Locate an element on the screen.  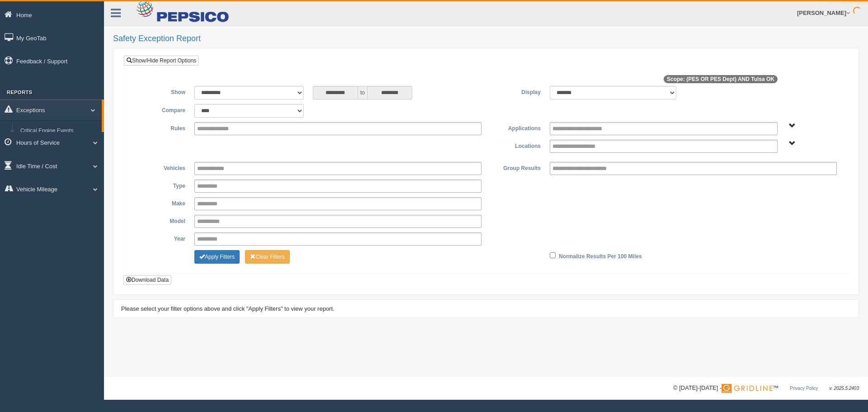
label: Type is located at coordinates (160, 185).